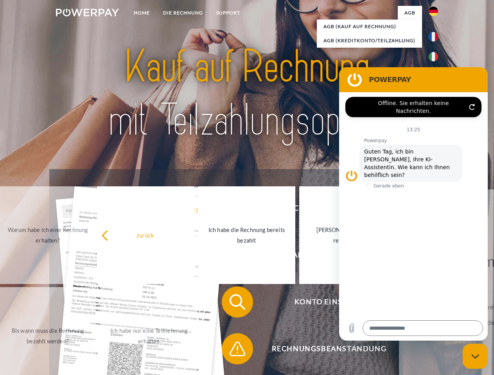  I want to click on div: Ich habe die Rechnung bereits bezahlt, so click(246, 235).